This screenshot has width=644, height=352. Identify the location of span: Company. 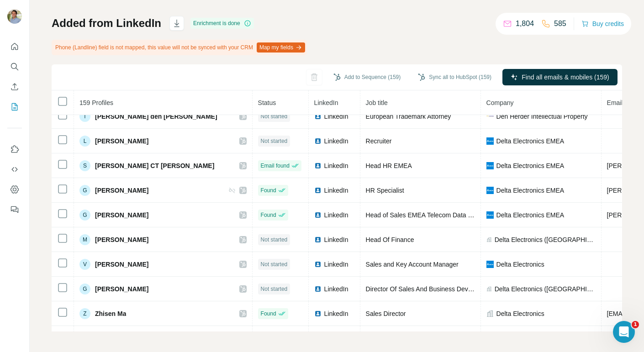
(500, 103).